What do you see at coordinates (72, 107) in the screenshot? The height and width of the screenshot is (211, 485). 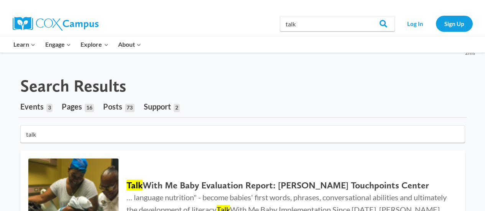 I see `span: Pages` at bounding box center [72, 107].